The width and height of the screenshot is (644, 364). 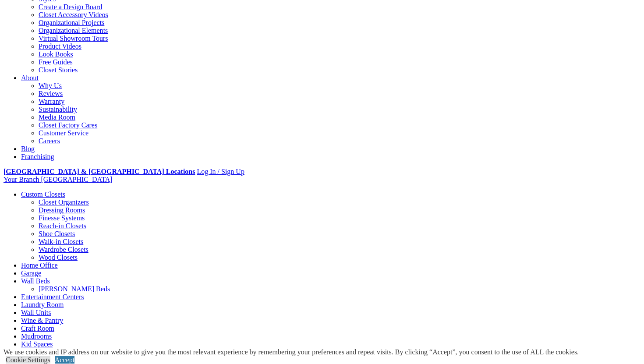 I want to click on a: Garage, so click(x=31, y=273).